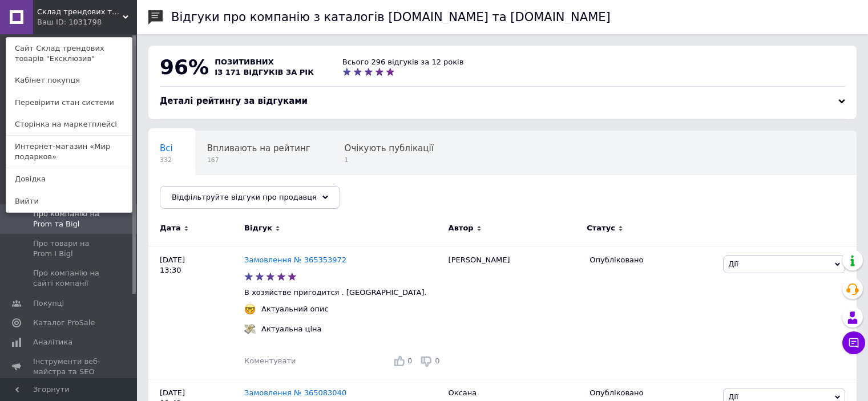 The height and width of the screenshot is (401, 868). I want to click on span: 167, so click(258, 160).